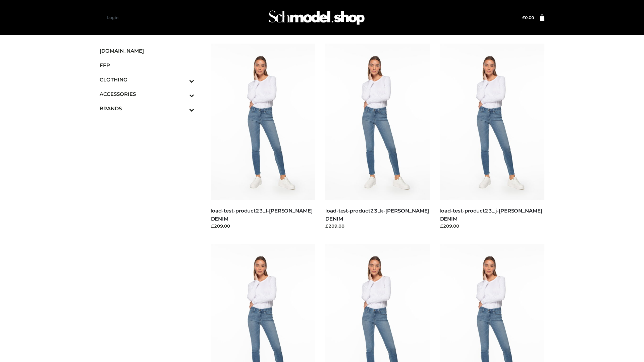  I want to click on a: BRANDSToggle Submenu, so click(147, 108).